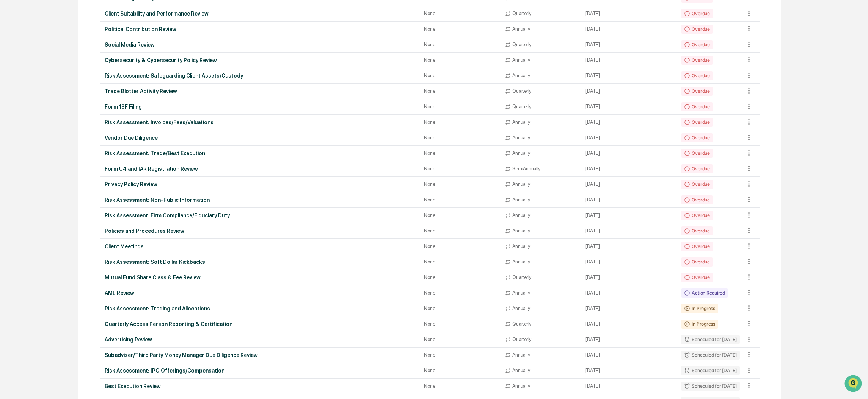  What do you see at coordinates (260, 387) in the screenshot?
I see `div: Best Execution Review` at bounding box center [260, 387].